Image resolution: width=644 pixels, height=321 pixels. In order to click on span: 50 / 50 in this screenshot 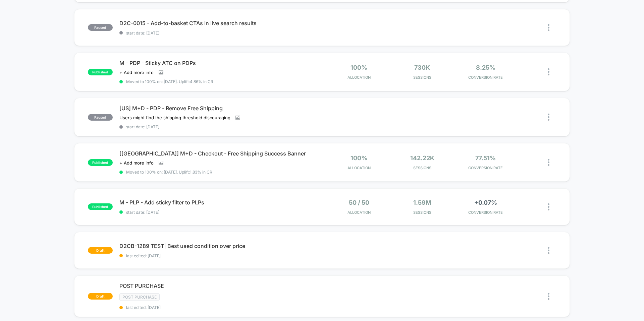, I will do `click(359, 203)`.